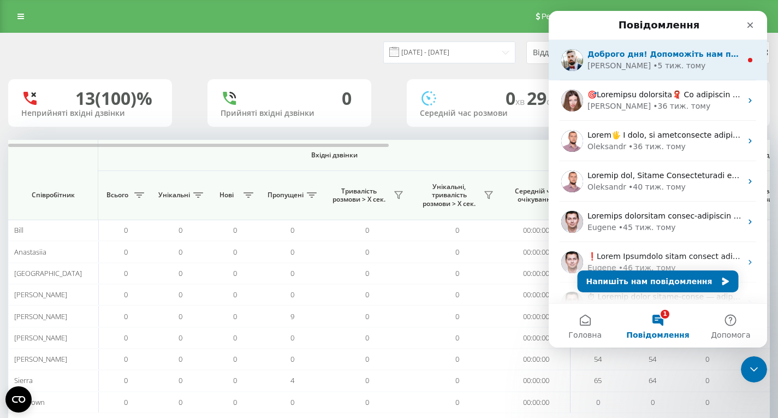 This screenshot has width=778, height=418. What do you see at coordinates (536, 195) in the screenshot?
I see `span: Середній час очікування` at bounding box center [536, 195].